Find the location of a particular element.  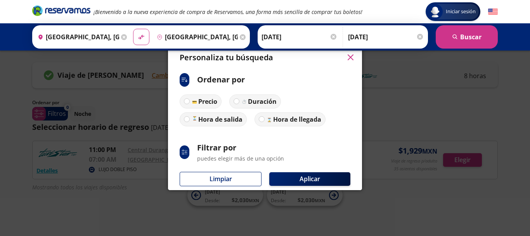

i: Brand Logo is located at coordinates (61, 10).